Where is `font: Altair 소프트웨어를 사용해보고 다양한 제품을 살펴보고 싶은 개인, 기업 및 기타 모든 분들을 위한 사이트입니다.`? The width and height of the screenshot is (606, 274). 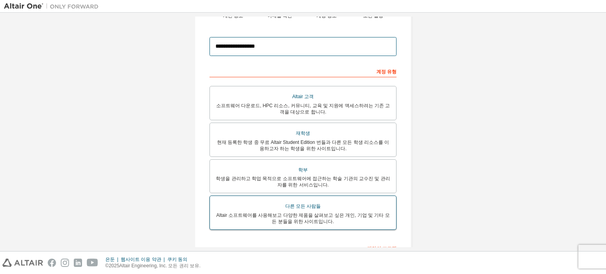 font: Altair 소프트웨어를 사용해보고 다양한 제품을 살펴보고 싶은 개인, 기업 및 기타 모든 분들을 위한 사이트입니다. is located at coordinates (303, 219).